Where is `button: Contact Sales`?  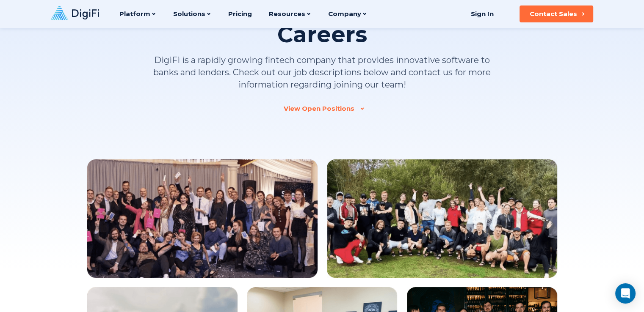
button: Contact Sales is located at coordinates (556, 14).